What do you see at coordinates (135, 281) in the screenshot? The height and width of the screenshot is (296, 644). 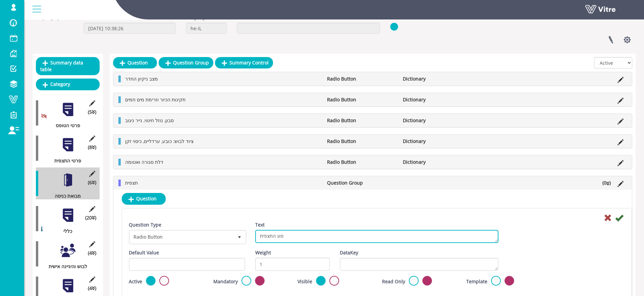 I see `label: Active` at bounding box center [135, 281].